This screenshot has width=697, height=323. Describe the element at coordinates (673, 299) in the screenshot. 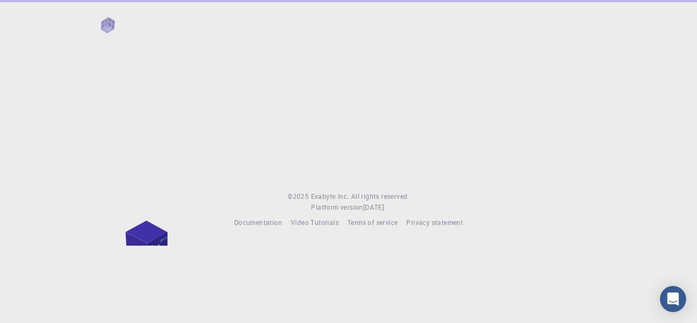

I see `div: Open Intercom Messenger` at that location.